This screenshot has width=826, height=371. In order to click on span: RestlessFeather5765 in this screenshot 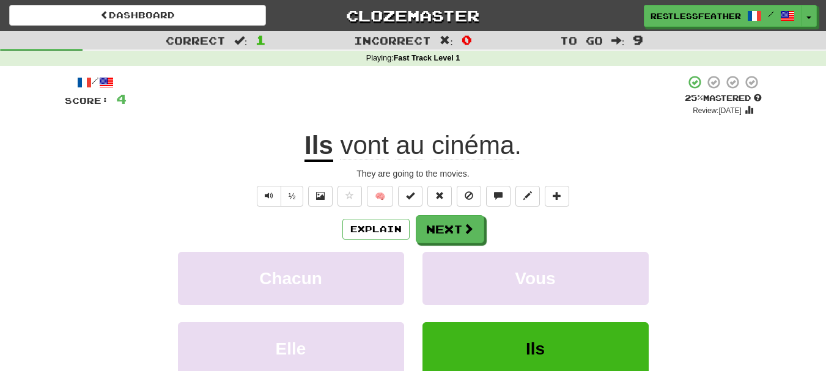, I will do `click(696, 16)`.